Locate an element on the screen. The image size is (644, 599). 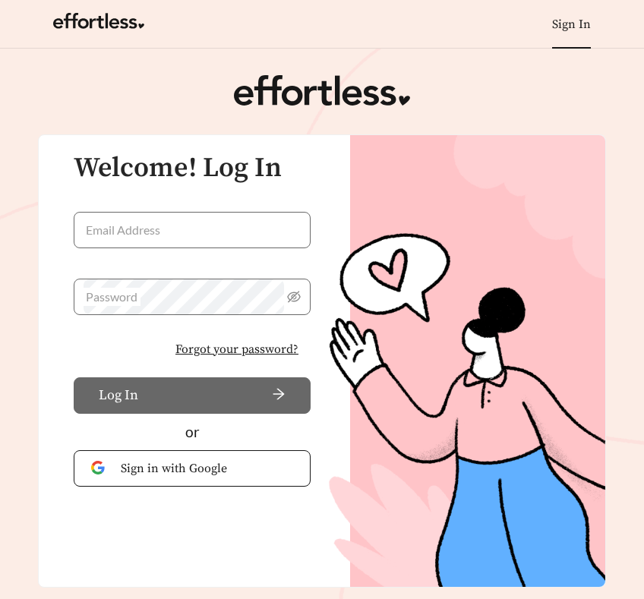
a: Sign In is located at coordinates (571, 24).